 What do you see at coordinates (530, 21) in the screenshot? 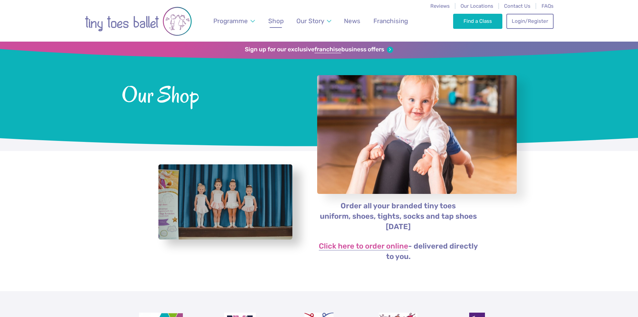
I see `a: Login/Register` at bounding box center [530, 21].